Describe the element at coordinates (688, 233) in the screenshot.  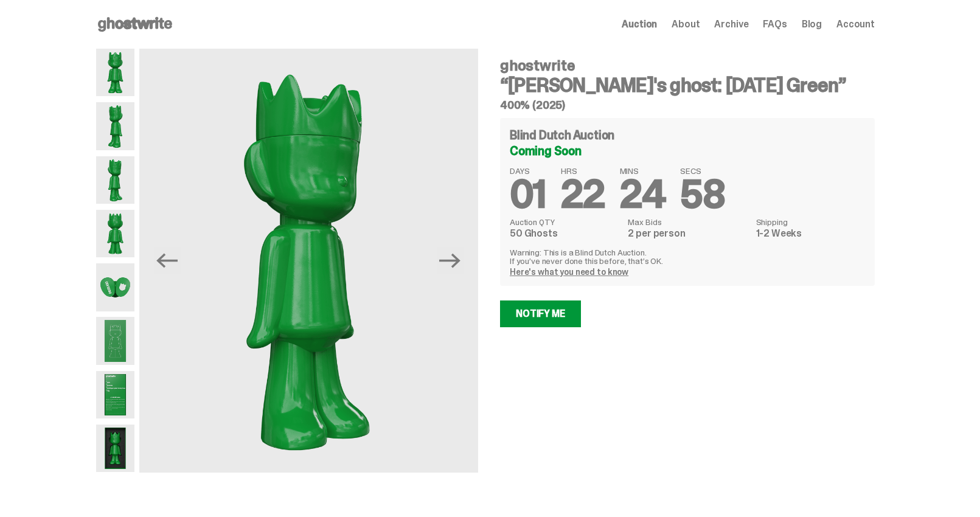
I see `dd: 2 per person` at that location.